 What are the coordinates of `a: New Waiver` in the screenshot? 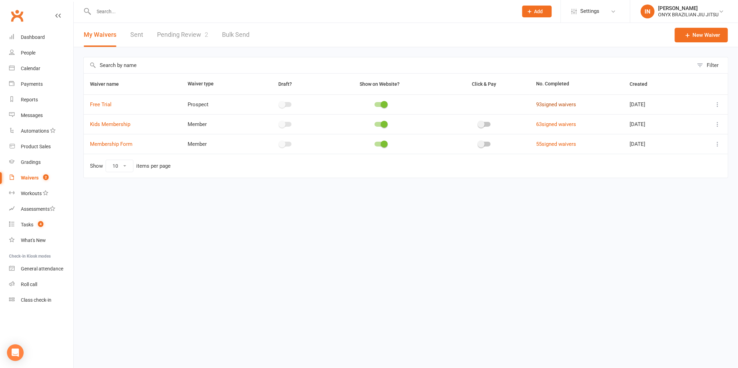 It's located at (701, 35).